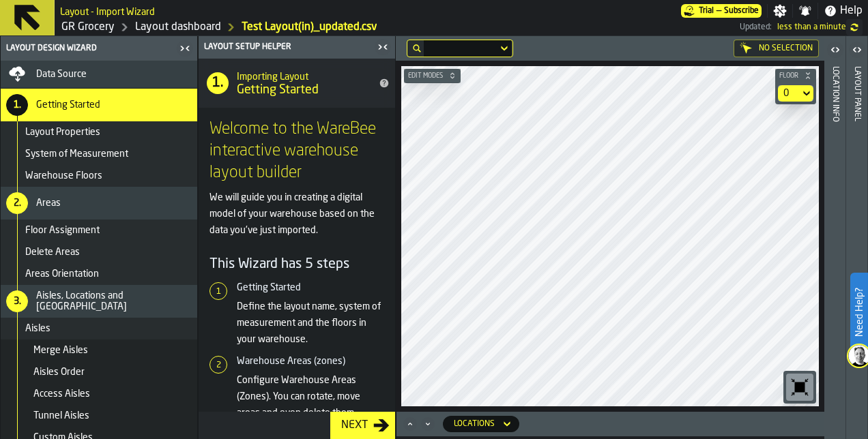 This screenshot has height=439, width=868. What do you see at coordinates (99, 275) in the screenshot?
I see `li: menu Areas Orientation` at bounding box center [99, 275].